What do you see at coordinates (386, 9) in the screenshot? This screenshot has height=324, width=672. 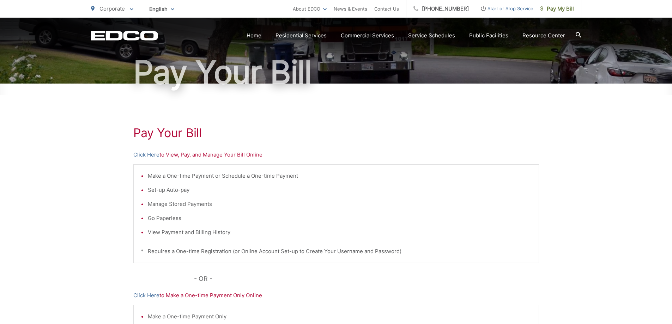 I see `a: Contact Us` at bounding box center [386, 9].